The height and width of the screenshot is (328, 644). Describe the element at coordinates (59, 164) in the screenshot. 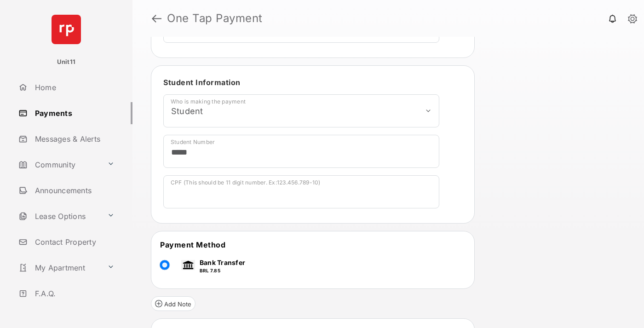

I see `a: Community` at that location.